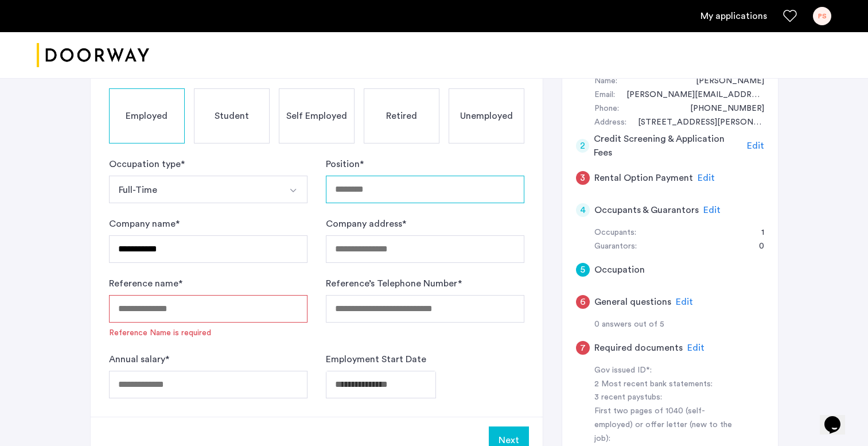 The image size is (868, 446). Describe the element at coordinates (620, 269) in the screenshot. I see `h5: Occupation` at that location.